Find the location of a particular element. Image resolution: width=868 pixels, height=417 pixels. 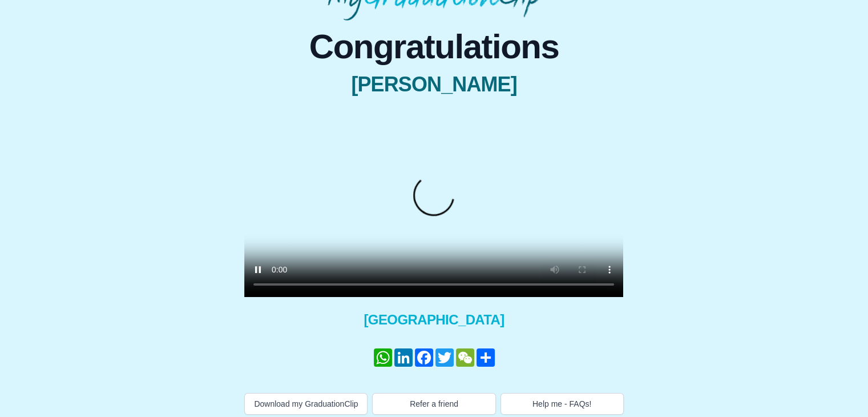

a: WhatsApp is located at coordinates (383, 358).